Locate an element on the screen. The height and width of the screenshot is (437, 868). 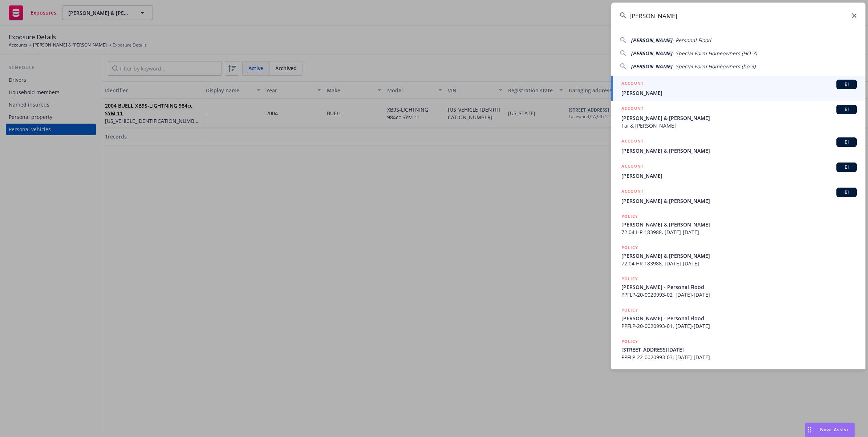
button: Nova Assist is located at coordinates (830, 430).